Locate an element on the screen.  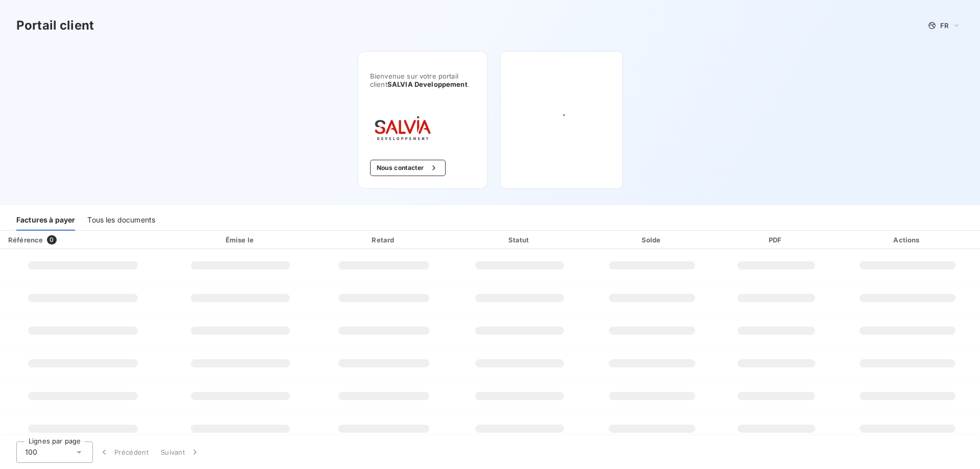
span: 100 is located at coordinates (31, 452).